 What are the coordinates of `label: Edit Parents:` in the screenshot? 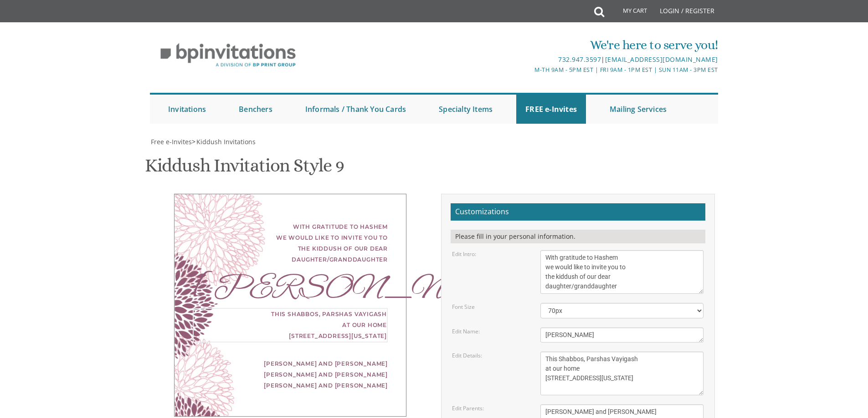 It's located at (468, 408).